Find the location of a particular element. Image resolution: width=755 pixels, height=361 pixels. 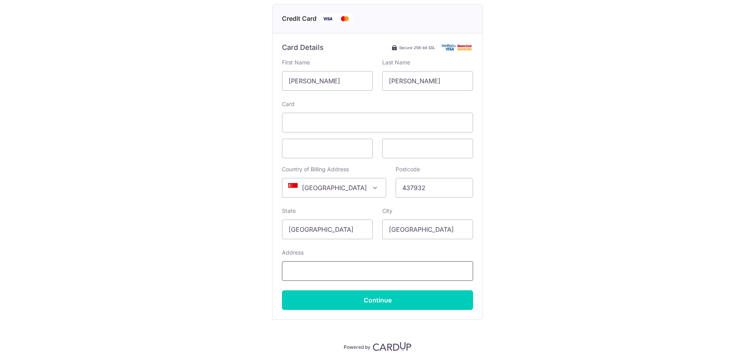

img: CardUp is located at coordinates (392, 347).